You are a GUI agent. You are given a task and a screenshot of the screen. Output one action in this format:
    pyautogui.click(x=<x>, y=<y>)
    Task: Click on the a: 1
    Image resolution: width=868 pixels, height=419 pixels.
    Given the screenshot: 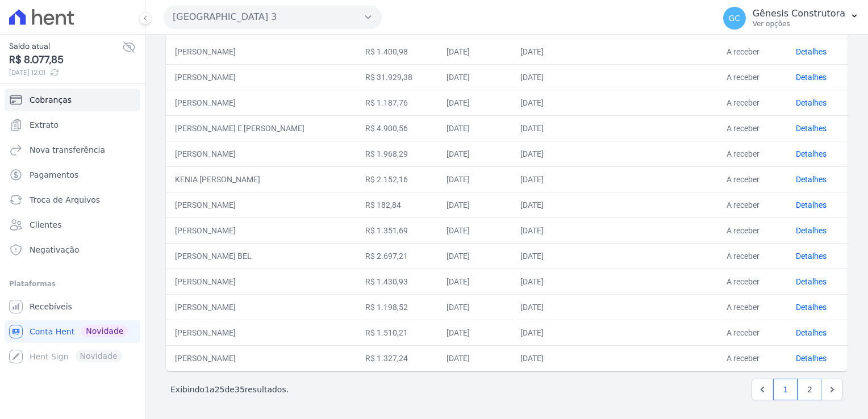 What is the action you would take?
    pyautogui.click(x=785, y=389)
    